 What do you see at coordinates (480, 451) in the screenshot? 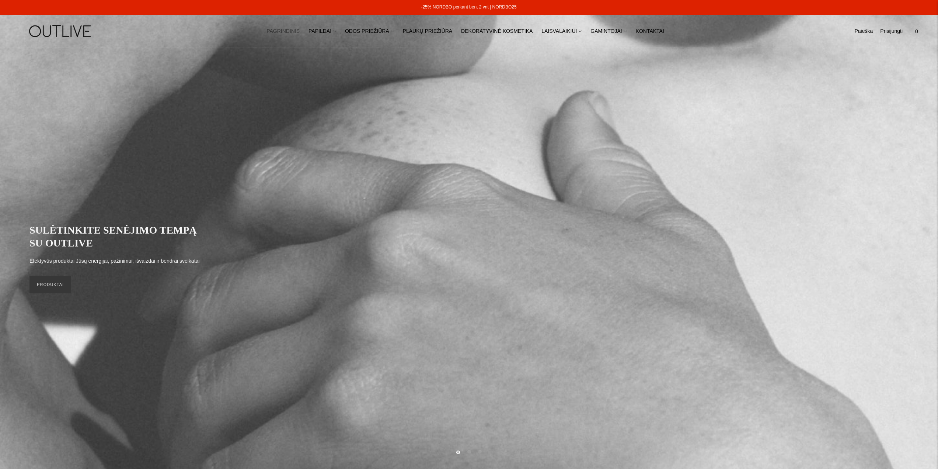
I see `button: Move carousel to slide 3` at bounding box center [480, 451].